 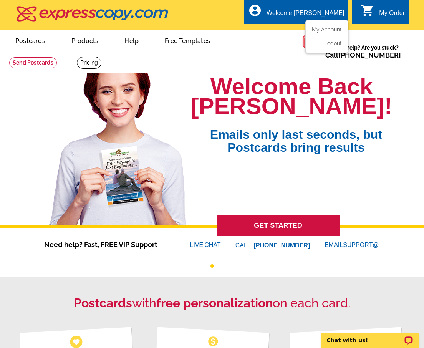 What do you see at coordinates (365, 51) in the screenshot?
I see `span: Need help? Are you stuck?` at bounding box center [365, 51].